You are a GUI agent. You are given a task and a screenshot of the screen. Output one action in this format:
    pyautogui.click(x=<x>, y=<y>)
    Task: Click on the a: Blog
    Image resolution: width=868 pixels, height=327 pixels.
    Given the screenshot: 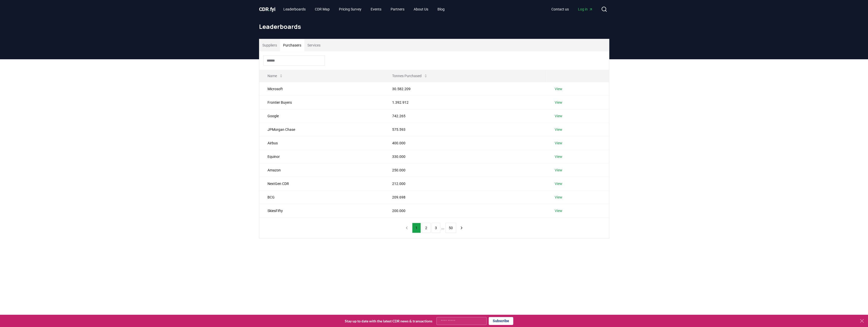 What is the action you would take?
    pyautogui.click(x=441, y=9)
    